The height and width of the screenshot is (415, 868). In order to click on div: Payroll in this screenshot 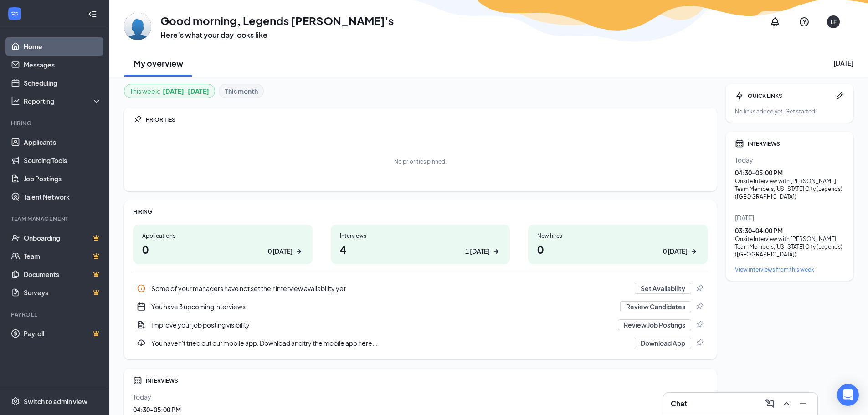, I will do `click(55, 315)`.